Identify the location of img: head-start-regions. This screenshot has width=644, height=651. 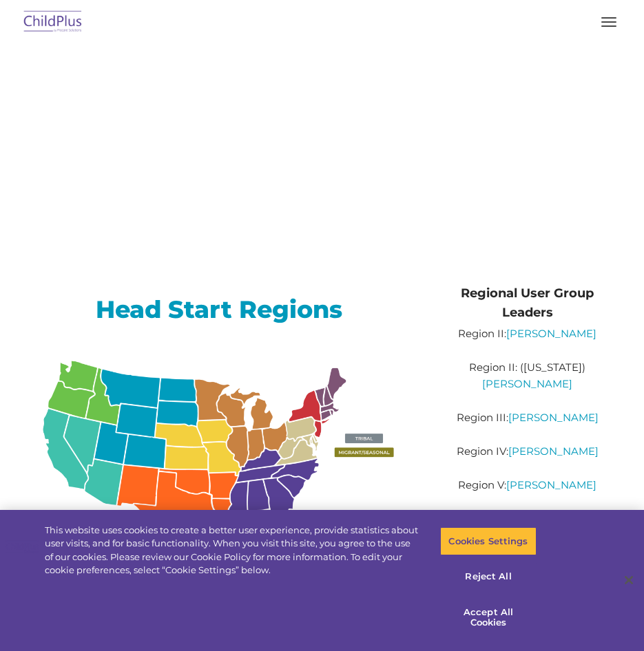
(219, 491).